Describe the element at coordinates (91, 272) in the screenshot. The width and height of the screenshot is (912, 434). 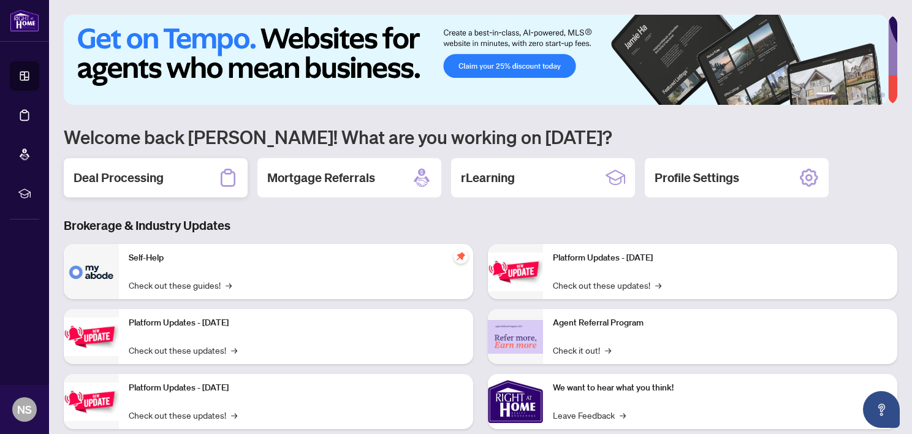
I see `img: Self-Help` at that location.